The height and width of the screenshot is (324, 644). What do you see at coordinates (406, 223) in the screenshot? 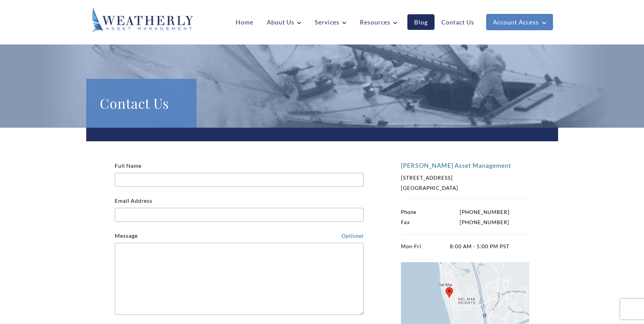
I see `span: Fax` at bounding box center [406, 223].